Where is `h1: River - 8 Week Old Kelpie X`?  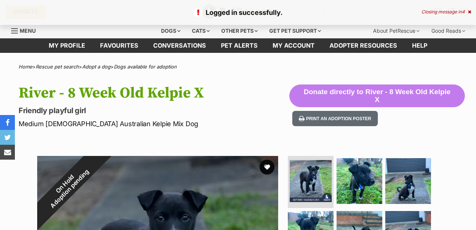
h1: River - 8 Week Old Kelpie X is located at coordinates (154, 93).